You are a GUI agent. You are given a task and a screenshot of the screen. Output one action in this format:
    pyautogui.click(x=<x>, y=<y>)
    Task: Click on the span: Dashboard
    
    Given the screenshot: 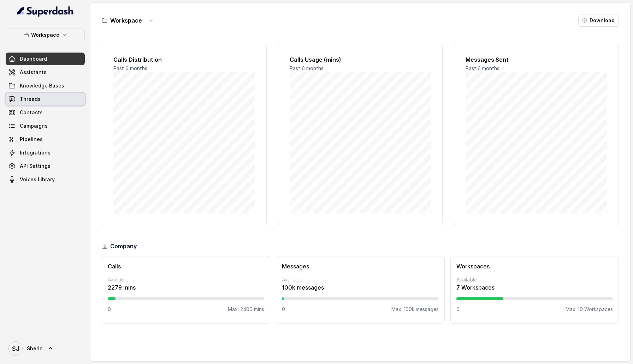 What is the action you would take?
    pyautogui.click(x=33, y=59)
    